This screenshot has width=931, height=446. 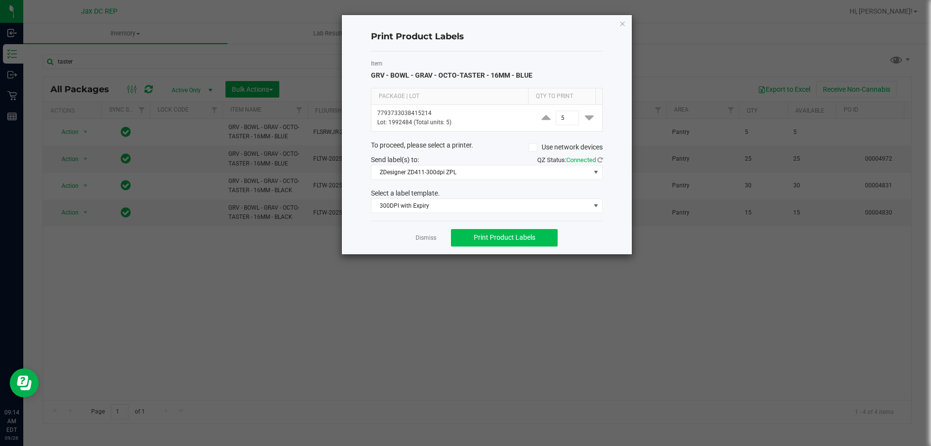 What do you see at coordinates (395, 160) in the screenshot?
I see `span: Send label(s) to:` at bounding box center [395, 160].